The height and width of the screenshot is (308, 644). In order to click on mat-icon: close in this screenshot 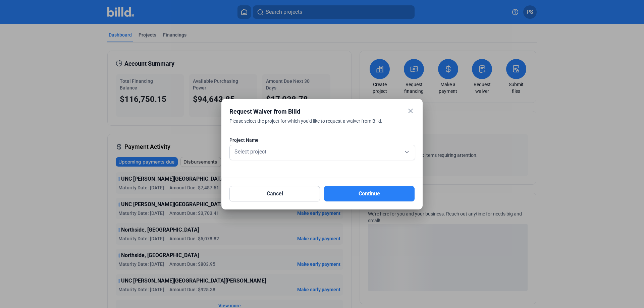, I will do `click(410, 111)`.